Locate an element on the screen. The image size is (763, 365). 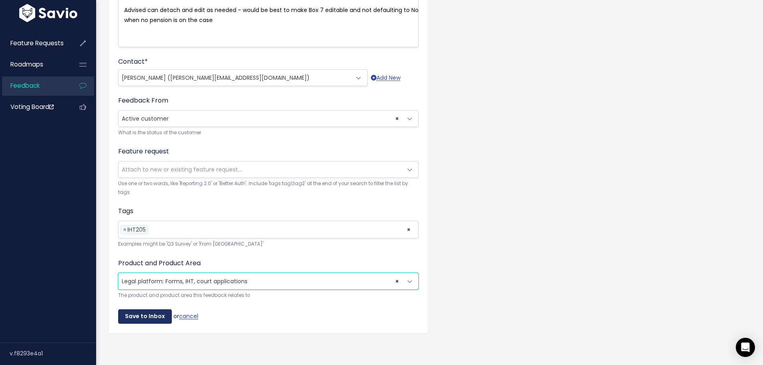
label: Contact is located at coordinates (133, 62).